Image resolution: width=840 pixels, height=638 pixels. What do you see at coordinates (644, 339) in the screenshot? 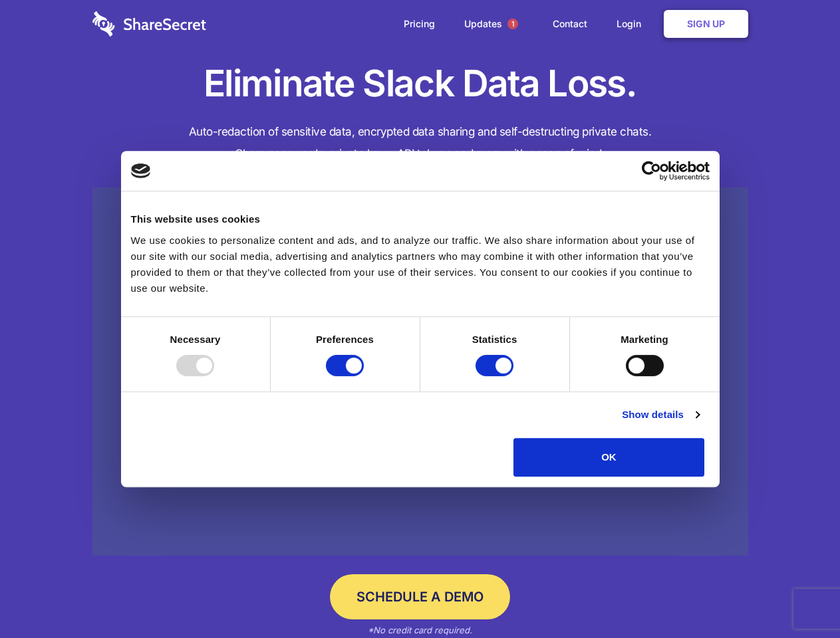
I see `strong: Marketing` at bounding box center [644, 339].